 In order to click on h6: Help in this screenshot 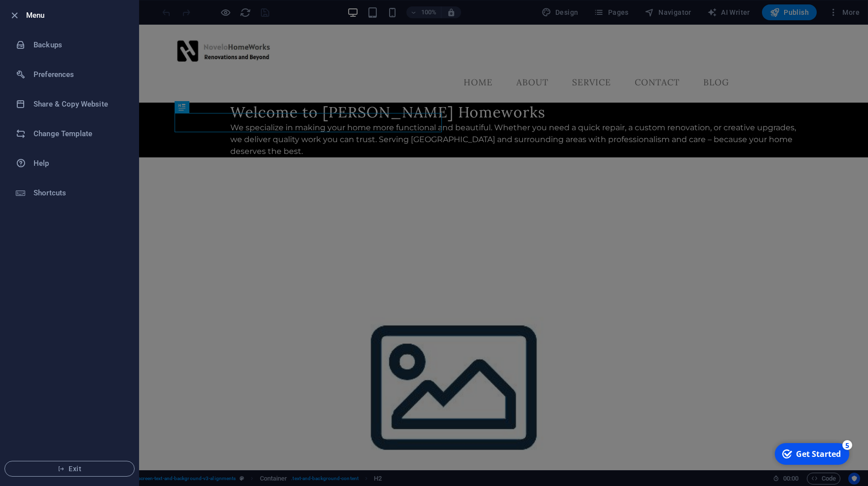, I will do `click(79, 164)`.